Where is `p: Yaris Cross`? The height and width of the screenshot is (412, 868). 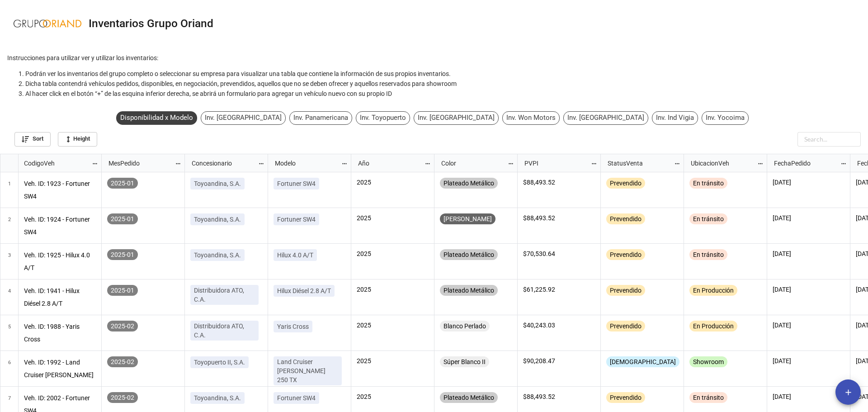 p: Yaris Cross is located at coordinates (293, 326).